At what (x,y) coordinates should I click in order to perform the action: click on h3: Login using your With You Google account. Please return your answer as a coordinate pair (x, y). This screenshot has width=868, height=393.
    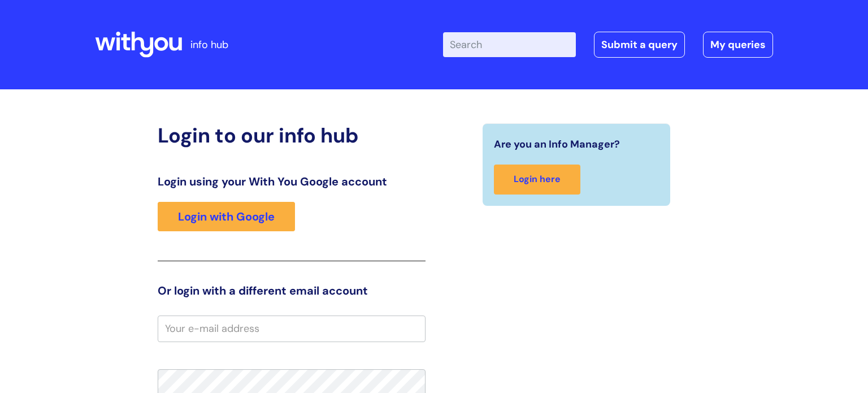
    Looking at the image, I should click on (291, 181).